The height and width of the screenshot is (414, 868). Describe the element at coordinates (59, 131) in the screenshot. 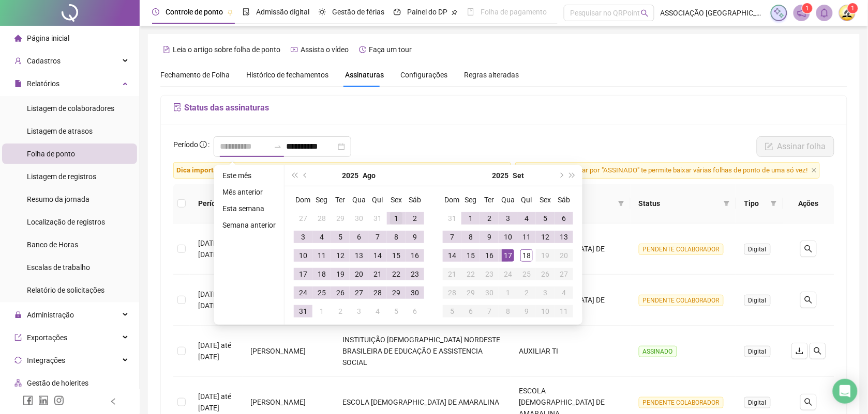

I see `span: Listagem de atrasos` at that location.